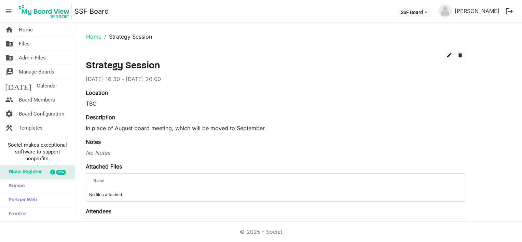 The height and width of the screenshot is (242, 522). What do you see at coordinates (104, 166) in the screenshot?
I see `label: Attached Files` at bounding box center [104, 166].